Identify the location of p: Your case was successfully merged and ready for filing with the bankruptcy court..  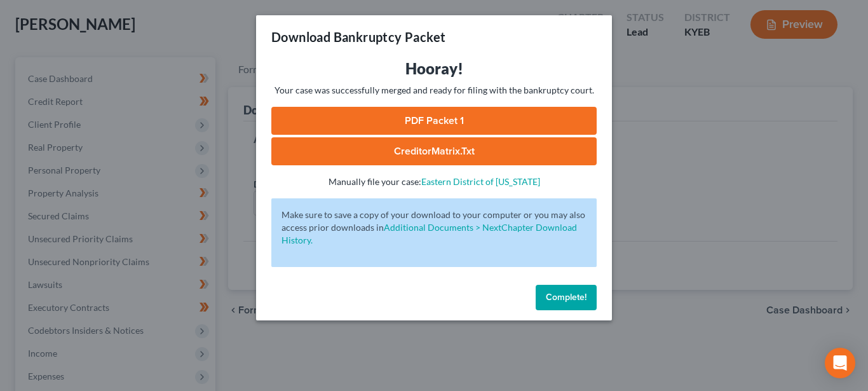
(434, 91).